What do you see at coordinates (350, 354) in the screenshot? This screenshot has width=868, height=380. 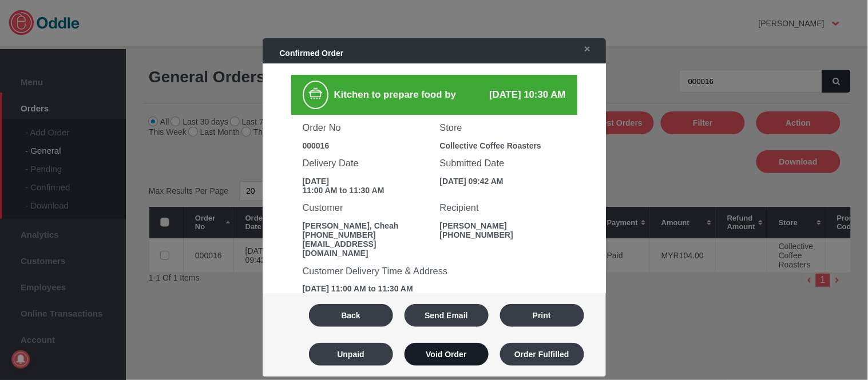 I see `button: Unpaid` at bounding box center [350, 354].